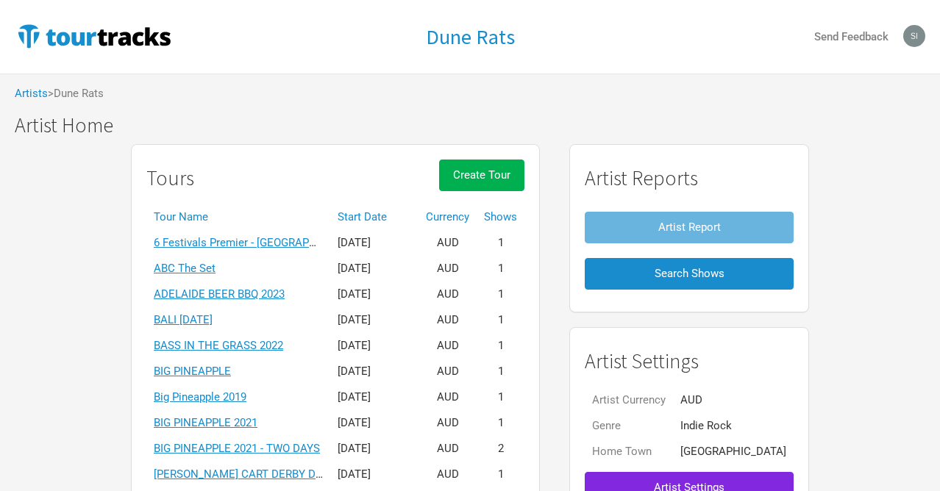  What do you see at coordinates (477, 125) in the screenshot?
I see `h1: Artist Home` at bounding box center [477, 125].